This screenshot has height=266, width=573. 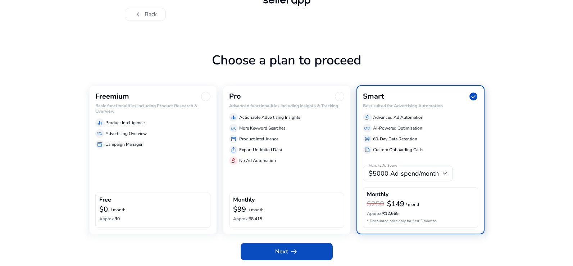 I want to click on b: $99, so click(x=240, y=209).